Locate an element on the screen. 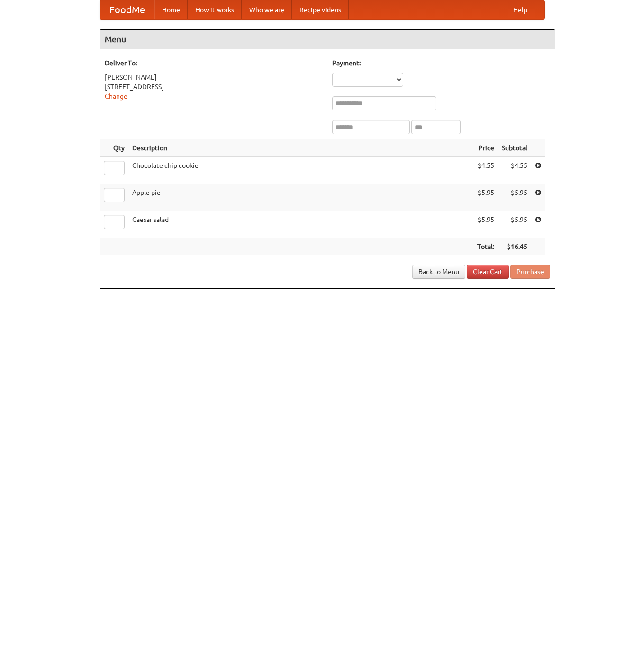 The height and width of the screenshot is (671, 644). th: $16.45 is located at coordinates (515, 247).